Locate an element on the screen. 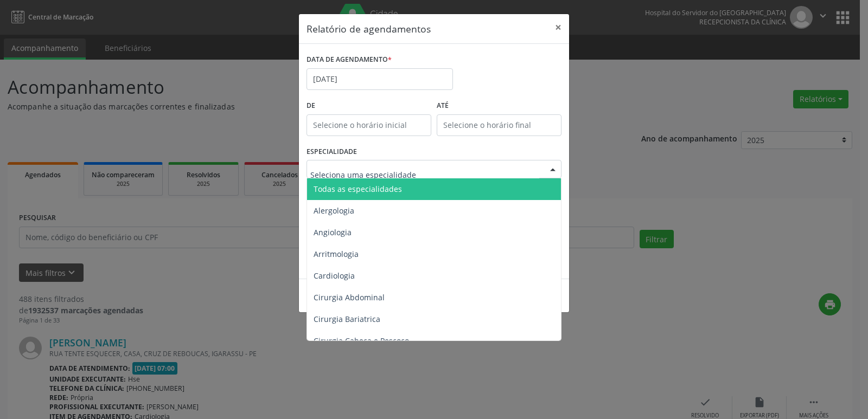  label: De is located at coordinates (369, 106).